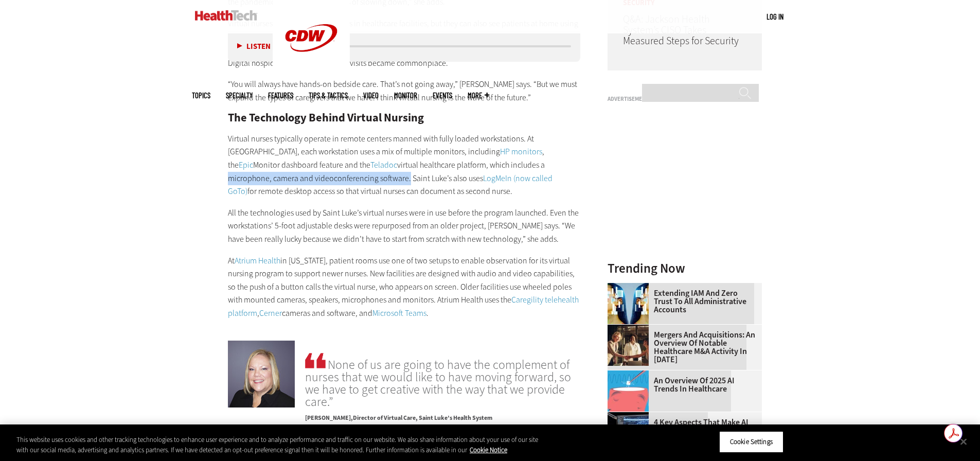 The image size is (980, 461). I want to click on h3: Trending Now, so click(685, 268).